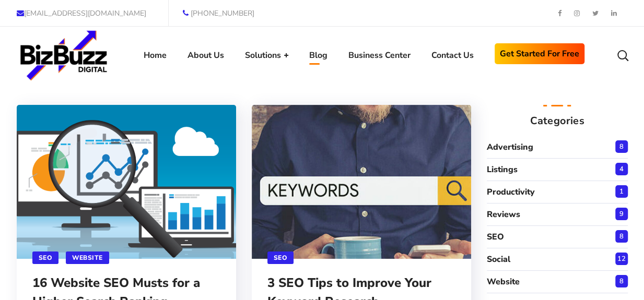  What do you see at coordinates (379, 55) in the screenshot?
I see `span: Business Center` at bounding box center [379, 55].